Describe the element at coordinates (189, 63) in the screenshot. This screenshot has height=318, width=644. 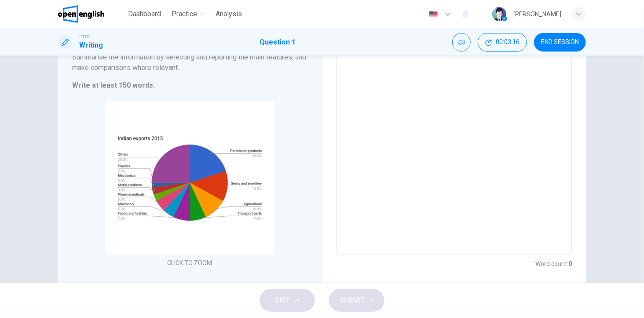
I see `h6: Summarise the information by selecting and reporting the main features, and make comparisons wher...` at that location.